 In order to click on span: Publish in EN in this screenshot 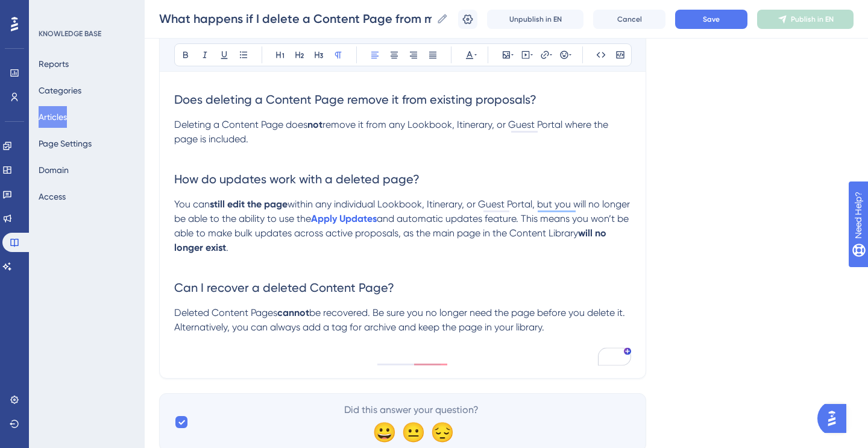, I will do `click(811, 20)`.